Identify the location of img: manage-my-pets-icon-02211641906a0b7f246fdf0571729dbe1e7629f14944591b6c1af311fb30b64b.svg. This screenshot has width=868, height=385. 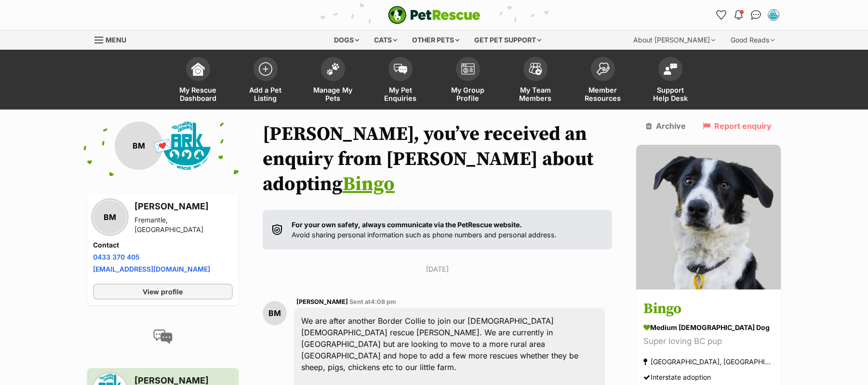
(333, 69).